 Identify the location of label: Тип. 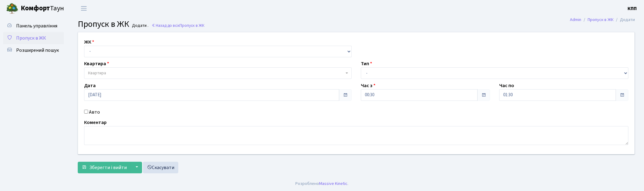
(366, 64).